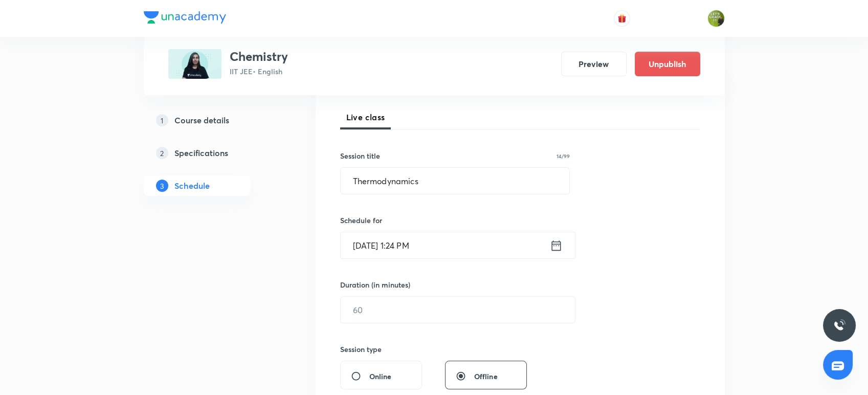 This screenshot has width=868, height=395. Describe the element at coordinates (840, 325) in the screenshot. I see `img: ttu` at that location.